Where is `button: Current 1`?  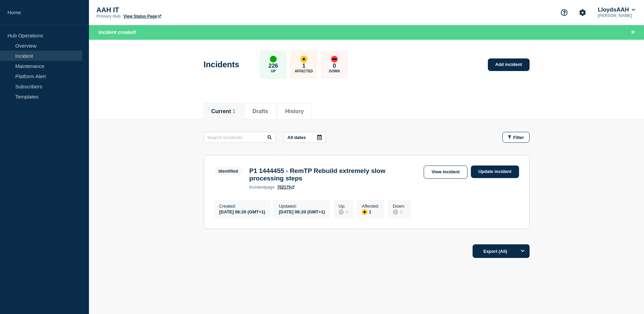
button: Current 1 is located at coordinates (223, 112).